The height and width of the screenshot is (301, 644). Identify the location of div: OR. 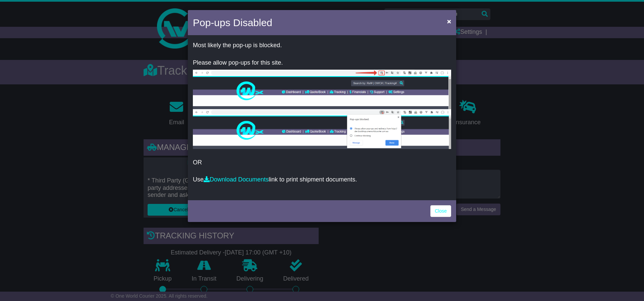
(322, 118).